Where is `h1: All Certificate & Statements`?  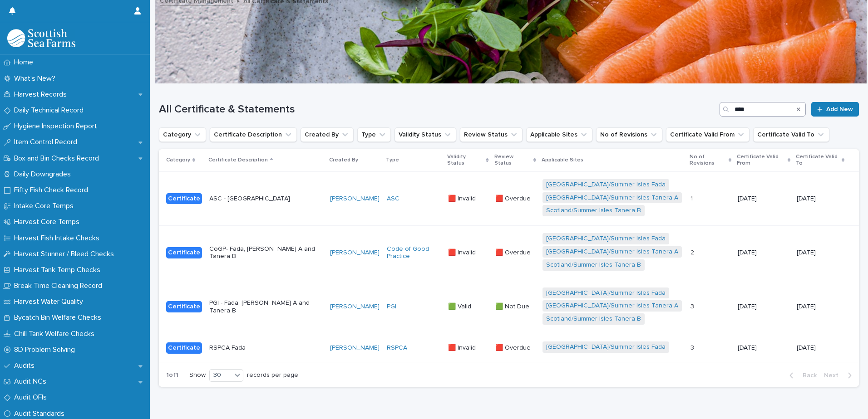 h1: All Certificate & Statements is located at coordinates (437, 109).